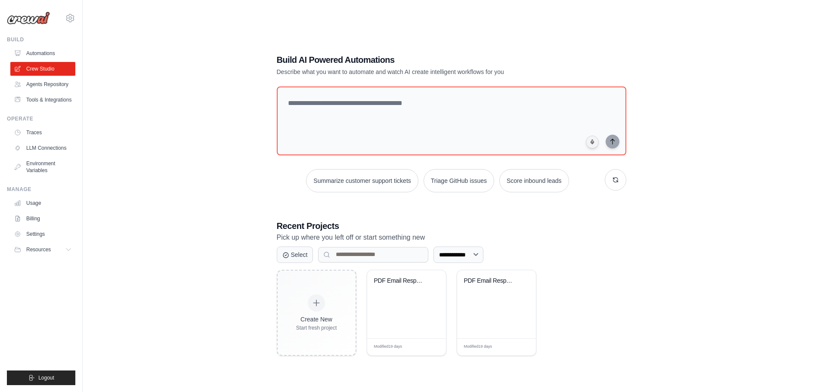 This screenshot has width=820, height=392. I want to click on p: Pick up where you left off or start something new, so click(452, 238).